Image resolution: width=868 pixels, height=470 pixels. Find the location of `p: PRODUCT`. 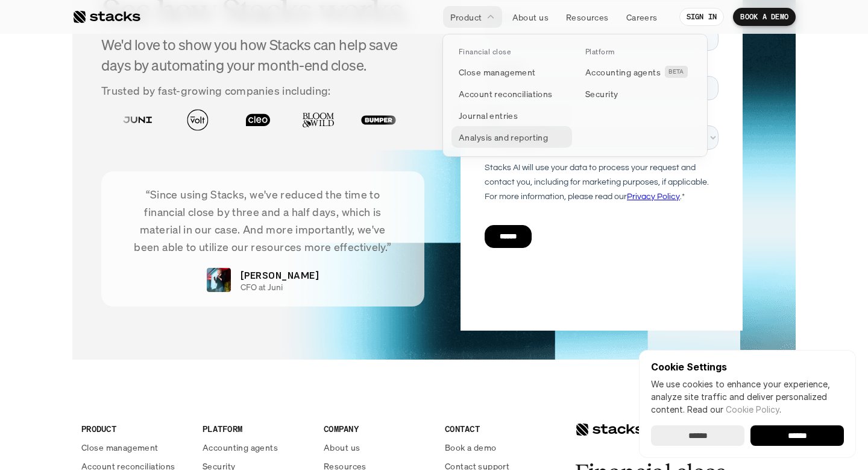

p: PRODUCT is located at coordinates (135, 428).